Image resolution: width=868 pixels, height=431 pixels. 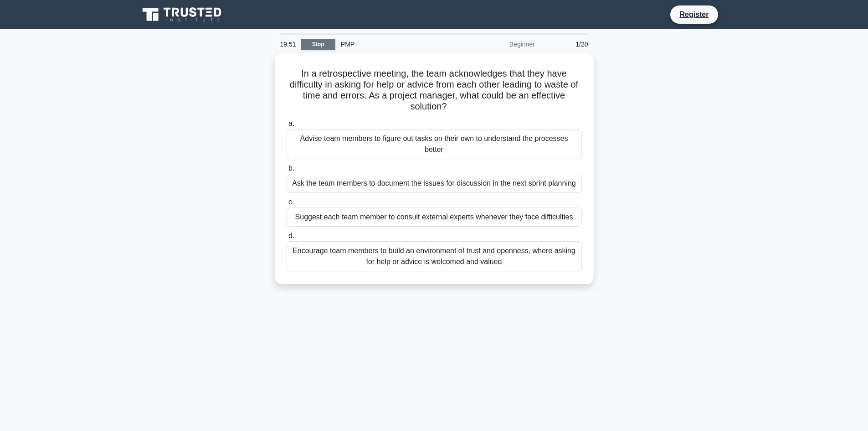 I want to click on div: Beginner, so click(x=501, y=44).